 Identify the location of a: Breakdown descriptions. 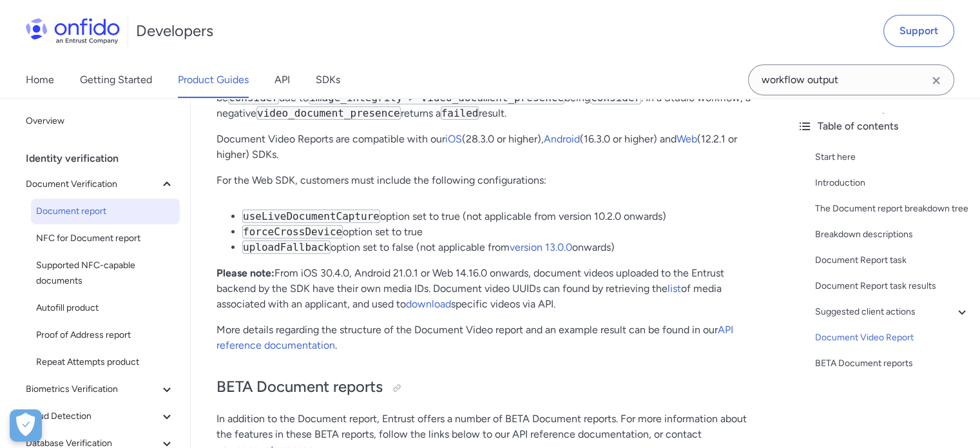
(893, 235).